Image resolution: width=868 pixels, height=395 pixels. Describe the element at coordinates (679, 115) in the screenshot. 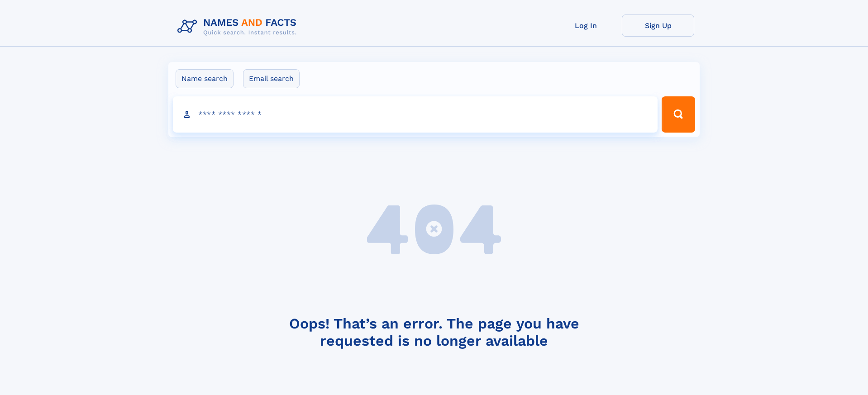

I see `button: Search Button` at that location.